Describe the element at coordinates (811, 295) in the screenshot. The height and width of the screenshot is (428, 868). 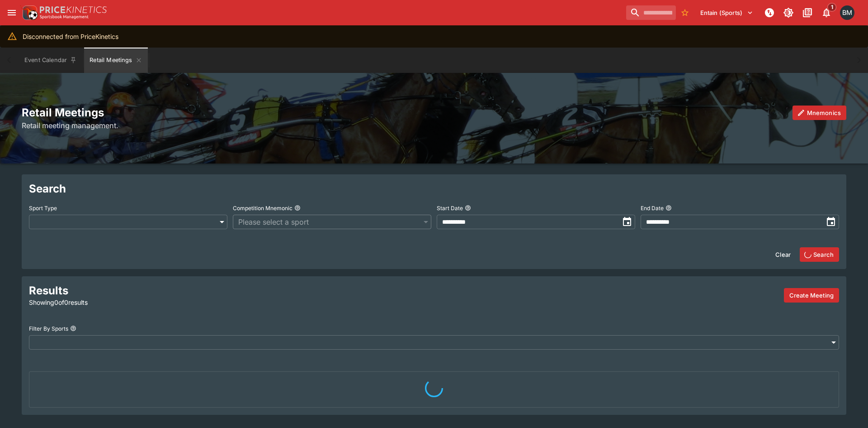
I see `button: Create a new meeting by adding events` at that location.